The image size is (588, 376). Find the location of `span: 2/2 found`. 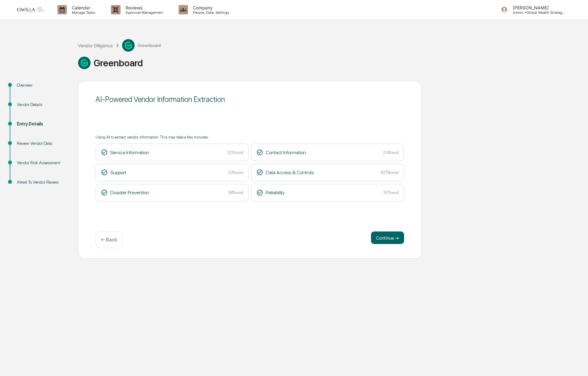

span: 2/2 found is located at coordinates (235, 152).